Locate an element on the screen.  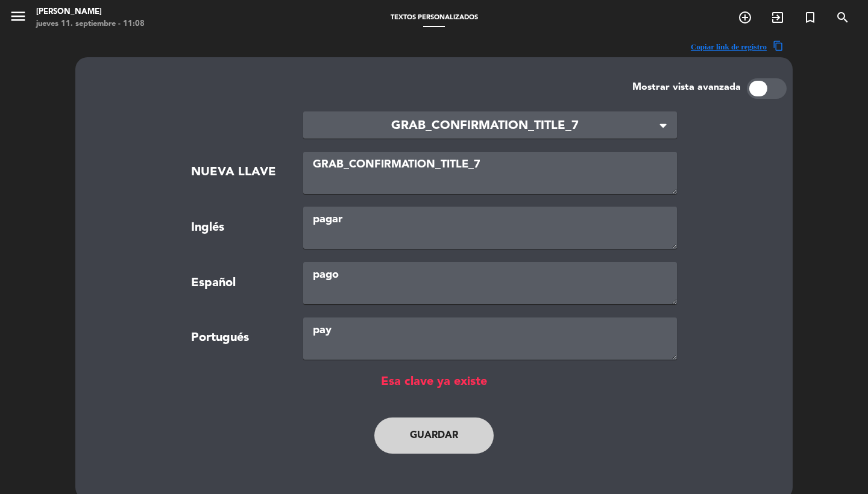
i: add_circle_outline is located at coordinates (745, 17).